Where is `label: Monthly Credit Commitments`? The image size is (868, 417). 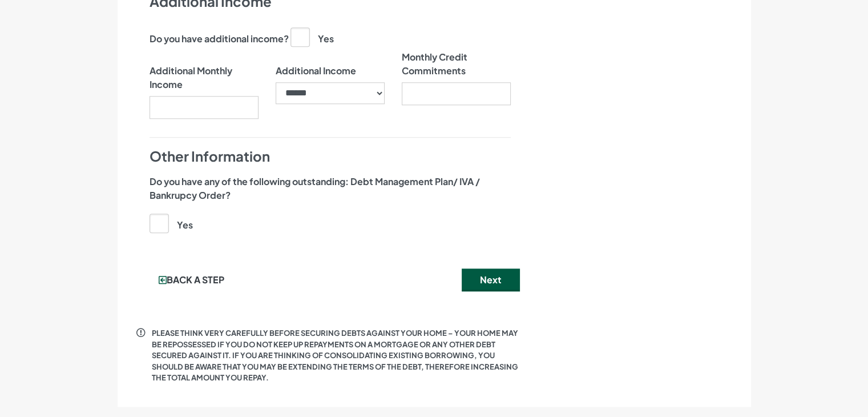
label: Monthly Credit Commitments is located at coordinates (456, 64).